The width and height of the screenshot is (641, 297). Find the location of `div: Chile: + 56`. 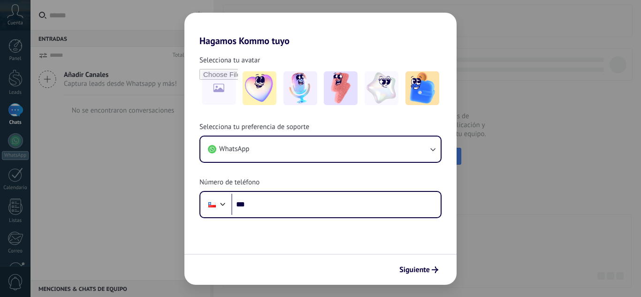

div: Chile: + 56 is located at coordinates (212, 205).